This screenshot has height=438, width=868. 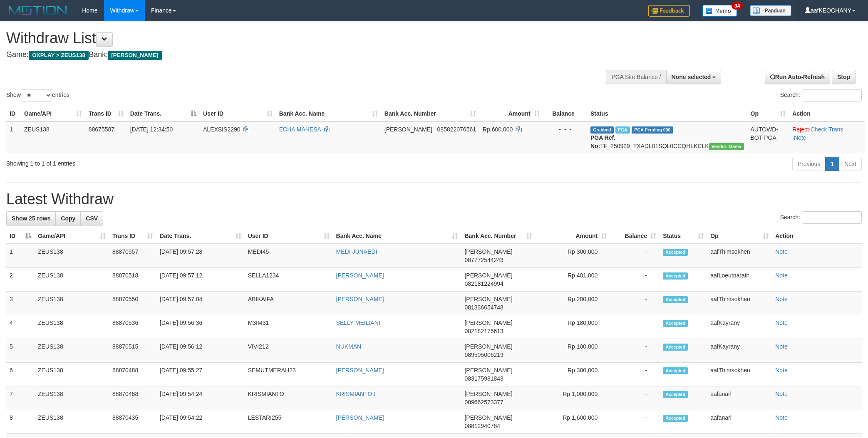 What do you see at coordinates (289, 375) in the screenshot?
I see `td: SEMUTMERAH23` at bounding box center [289, 375].